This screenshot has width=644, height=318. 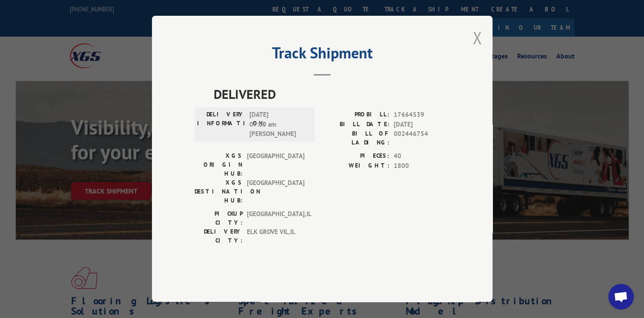 I want to click on span: DELIVERED, so click(x=332, y=94).